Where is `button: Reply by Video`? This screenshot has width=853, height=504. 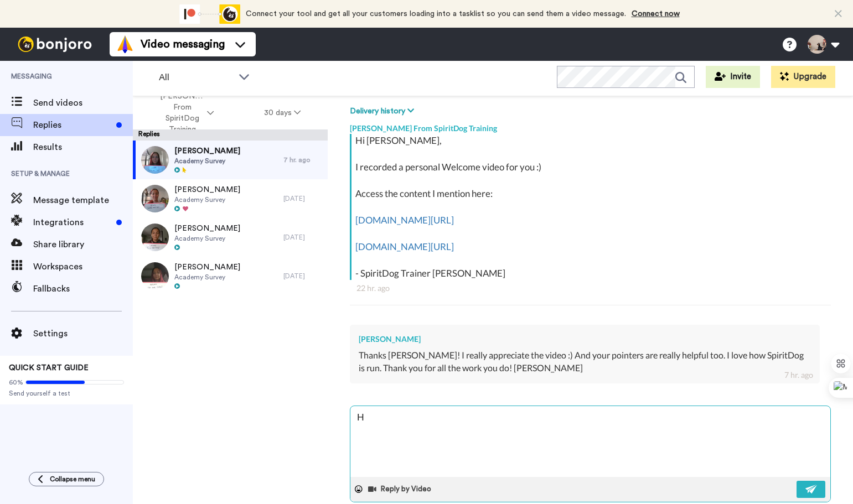
button: Reply by Video is located at coordinates (401, 489).